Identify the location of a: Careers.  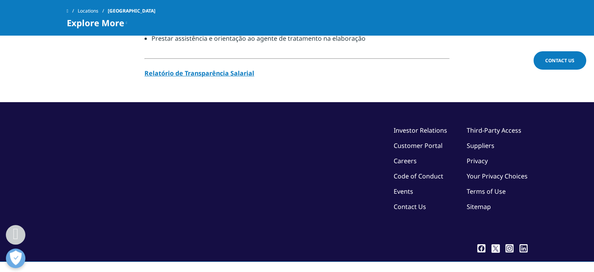
(405, 161).